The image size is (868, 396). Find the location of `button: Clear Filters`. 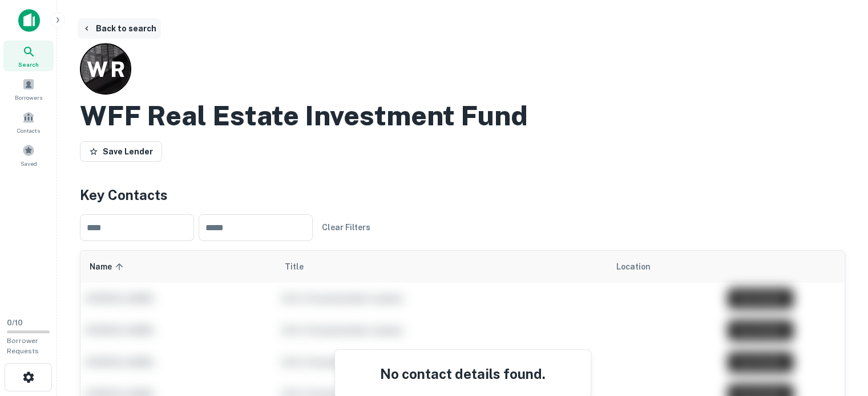

button: Clear Filters is located at coordinates (346, 228).